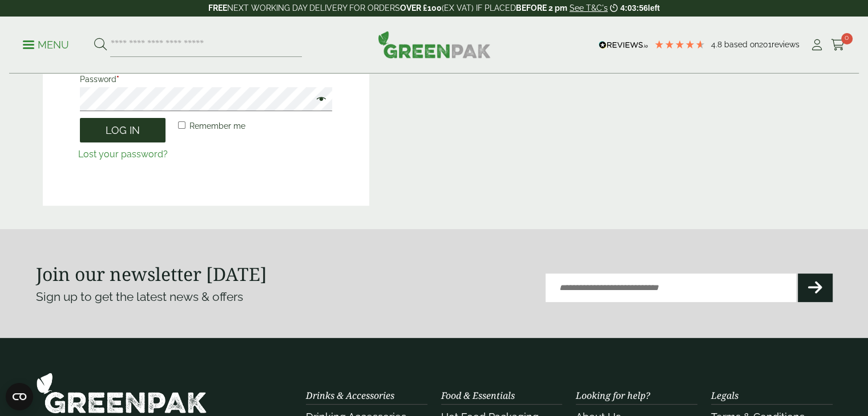  What do you see at coordinates (123, 153) in the screenshot?
I see `a: Lost your password?` at bounding box center [123, 153].